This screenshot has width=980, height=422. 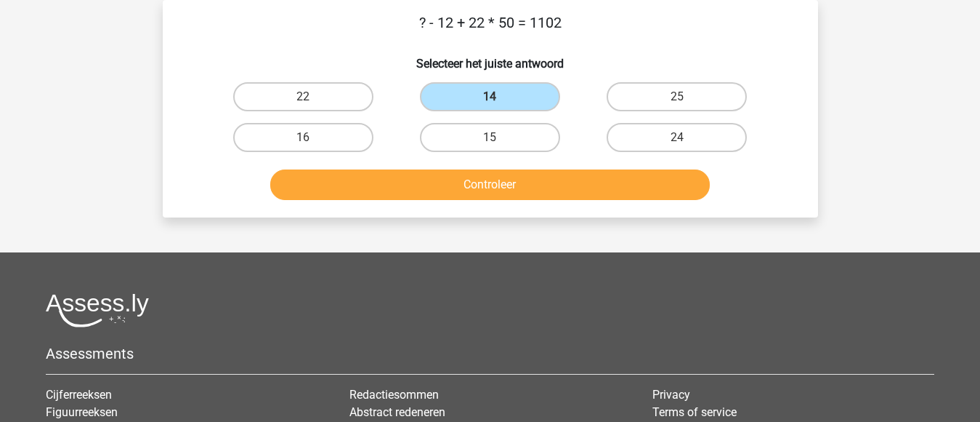 What do you see at coordinates (490, 58) in the screenshot?
I see `h6: Selecteer het juiste antwoord` at bounding box center [490, 58].